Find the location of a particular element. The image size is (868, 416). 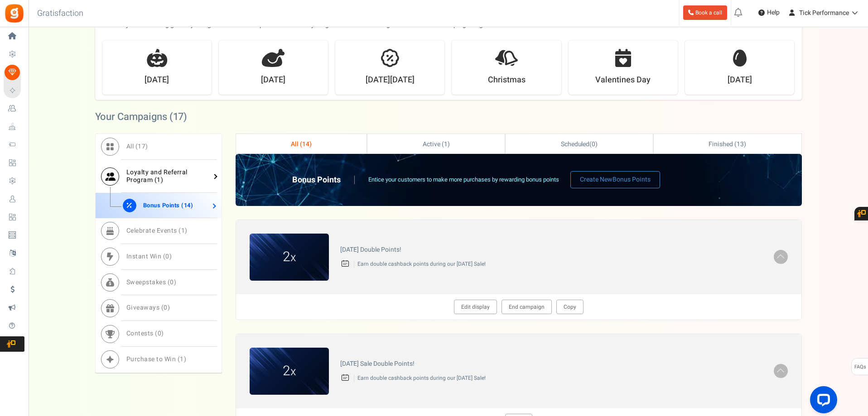

strong: Christmas is located at coordinates (507, 80).